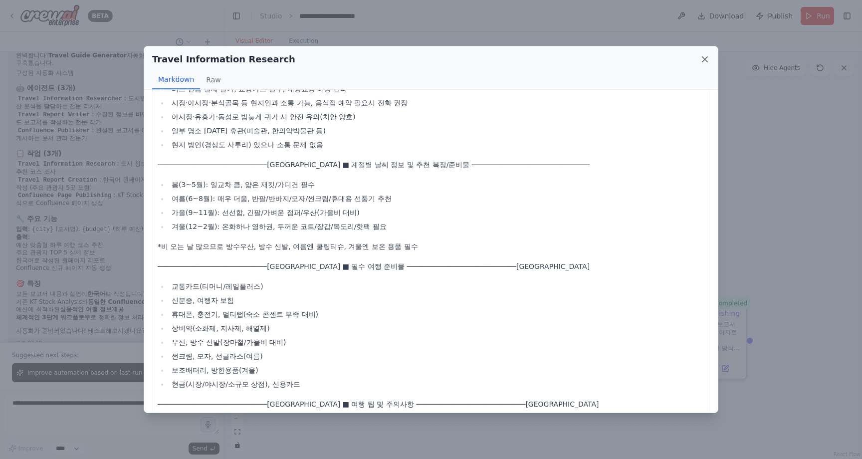 The width and height of the screenshot is (862, 459). Describe the element at coordinates (436, 212) in the screenshot. I see `li: 가을(9~11월): 선선함, 긴팔/가벼운 점퍼/우산(가을비 대비)` at that location.